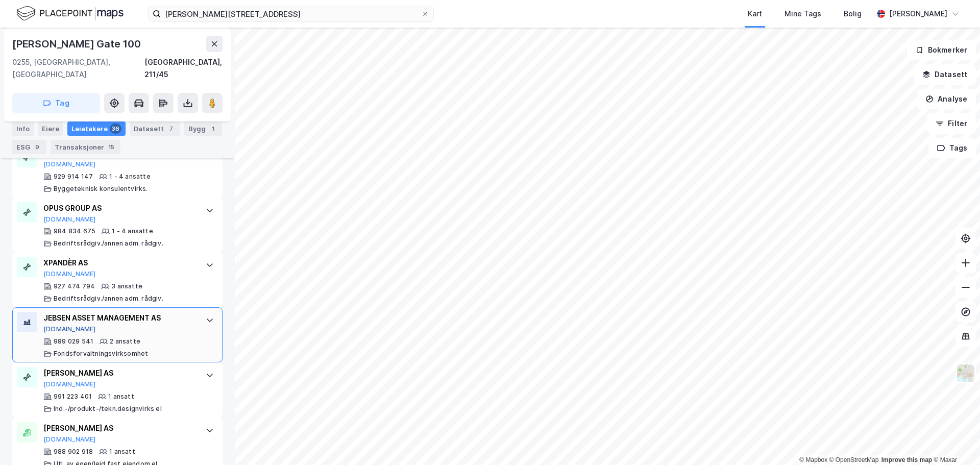  Describe the element at coordinates (101, 353) in the screenshot. I see `div: Fondsforvaltningsvirksomhet` at that location.